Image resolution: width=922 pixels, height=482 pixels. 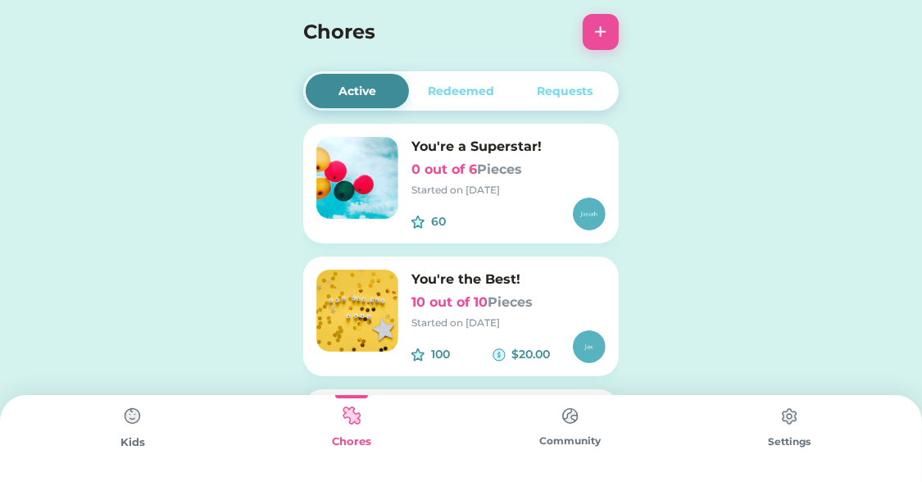 What do you see at coordinates (461, 91) in the screenshot?
I see `div: Redeemed` at bounding box center [461, 91].